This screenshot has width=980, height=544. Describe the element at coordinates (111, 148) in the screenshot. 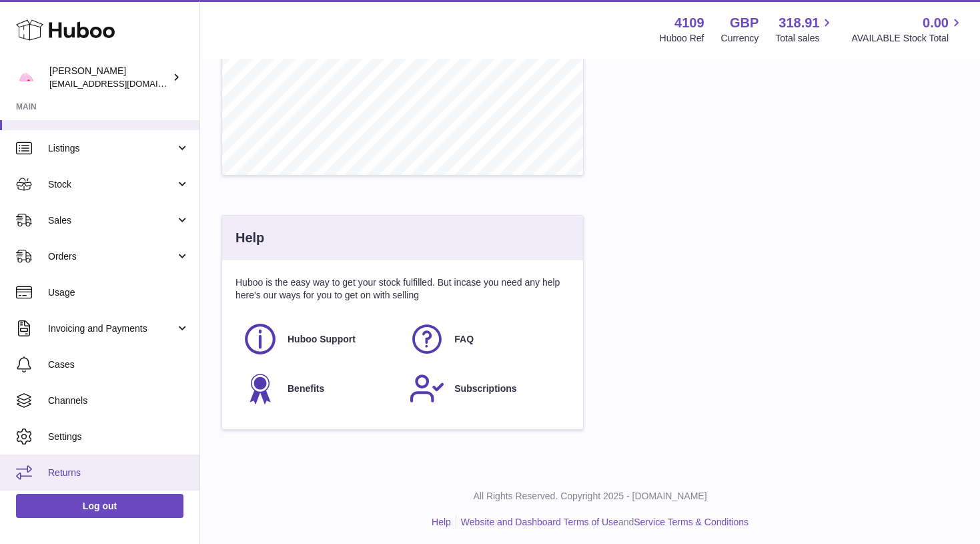

I see `span: Listings` at that location.